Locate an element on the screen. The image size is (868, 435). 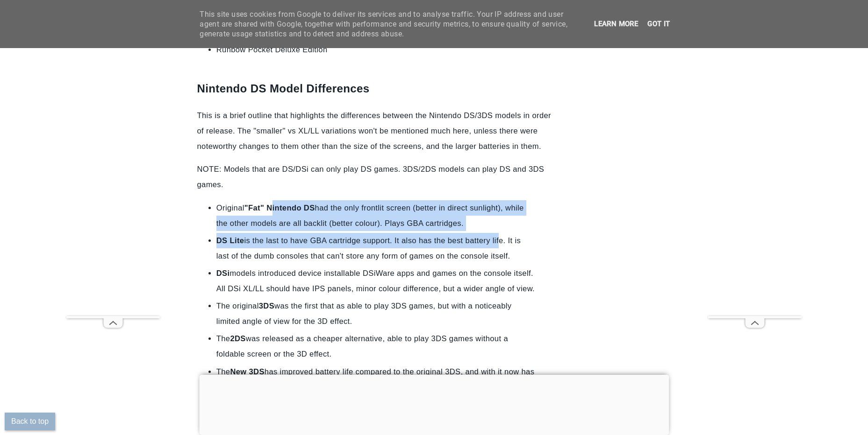
b: DSi is located at coordinates (223, 273).